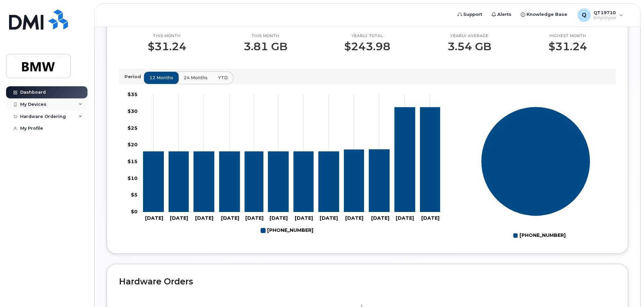 The image size is (644, 307). Describe the element at coordinates (133, 94) in the screenshot. I see `tspan: $35` at that location.